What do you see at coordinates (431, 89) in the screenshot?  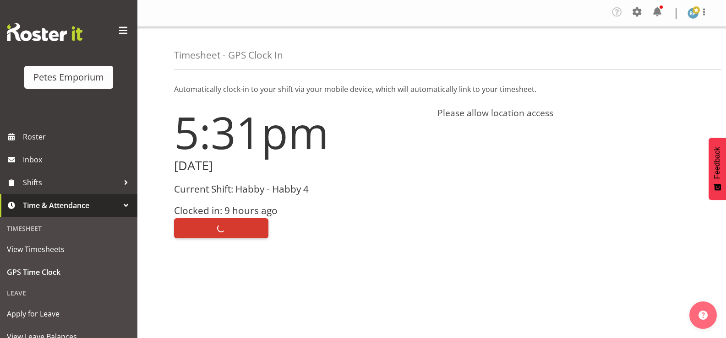 I see `p: Automatically clock-in to your shift via your mobile device, which will automatically link to you...` at bounding box center [431, 89].